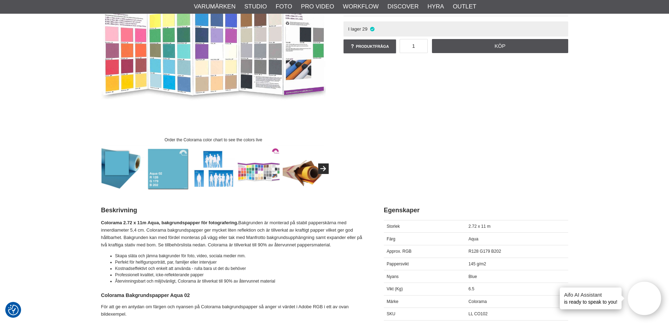 This screenshot has width=669, height=323. Describe the element at coordinates (477, 264) in the screenshot. I see `span: 145 g/m2` at that location.